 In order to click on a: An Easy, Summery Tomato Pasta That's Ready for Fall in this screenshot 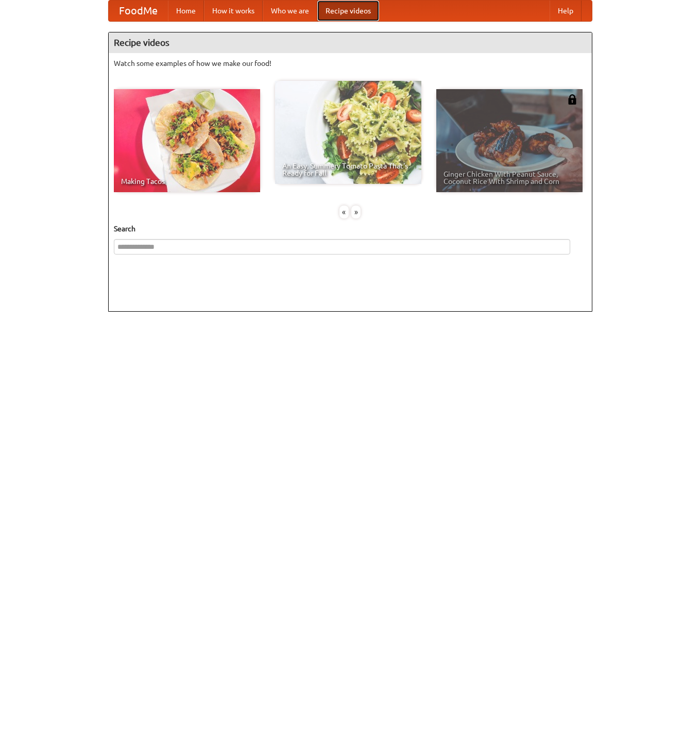, I will do `click(348, 132)`.